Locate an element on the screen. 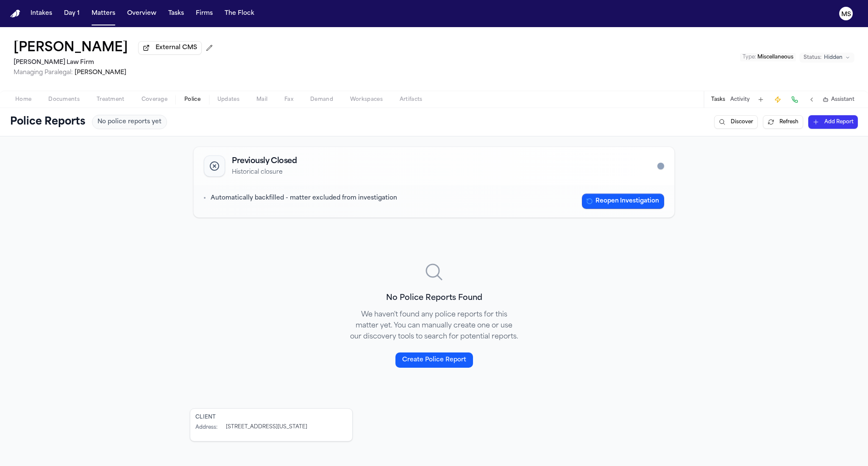 The image size is (868, 466). div: Address : is located at coordinates (209, 427).